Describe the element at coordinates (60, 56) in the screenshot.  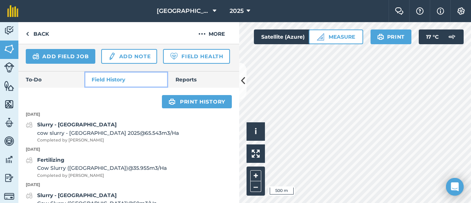
I see `a: Add field job` at that location.